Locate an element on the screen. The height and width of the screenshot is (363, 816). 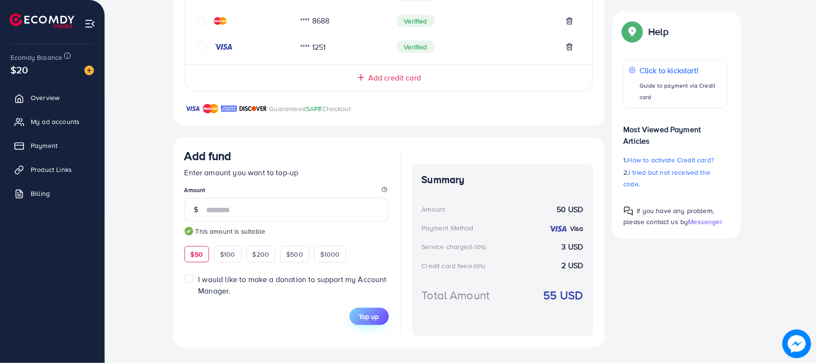
span: Payment is located at coordinates (44, 146).